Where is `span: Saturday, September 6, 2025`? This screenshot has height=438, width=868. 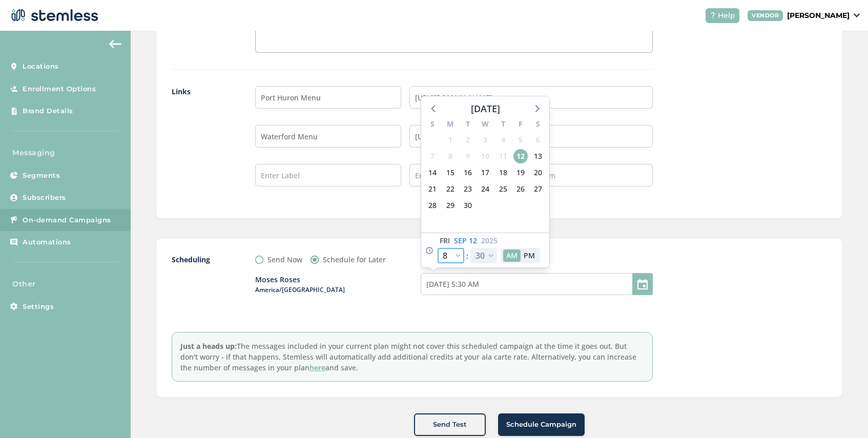 span: Saturday, September 6, 2025 is located at coordinates (538, 140).